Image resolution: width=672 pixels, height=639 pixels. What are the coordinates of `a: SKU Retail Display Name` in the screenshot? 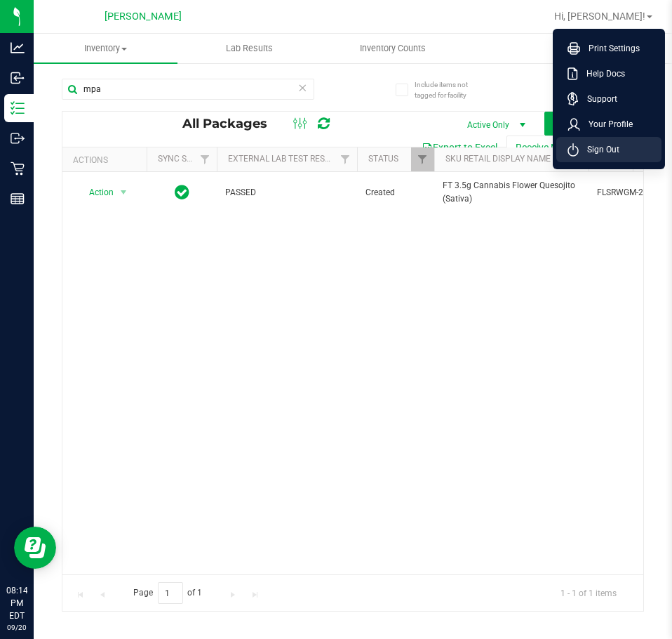 It's located at (498, 158).